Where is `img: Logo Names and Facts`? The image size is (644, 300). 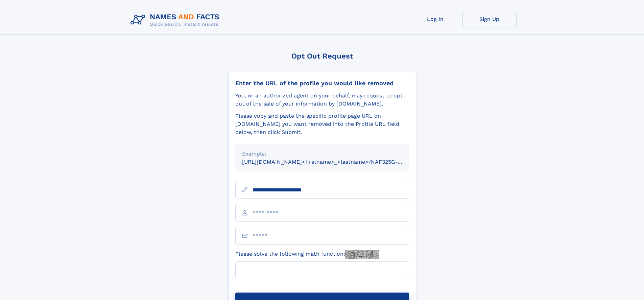 img: Logo Names and Facts is located at coordinates (176, 20).